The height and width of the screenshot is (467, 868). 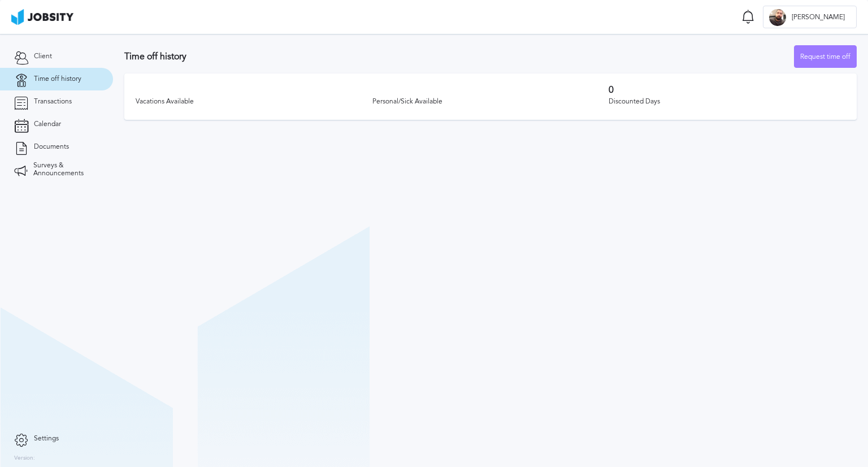 I want to click on img: ab4bad089aa723f57921c736e9817d99.png, so click(x=42, y=17).